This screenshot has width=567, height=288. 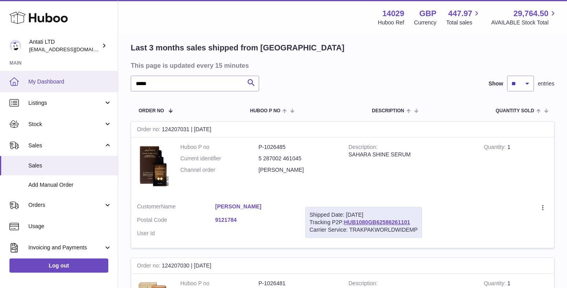 What do you see at coordinates (394, 13) in the screenshot?
I see `strong: 14029` at bounding box center [394, 13].